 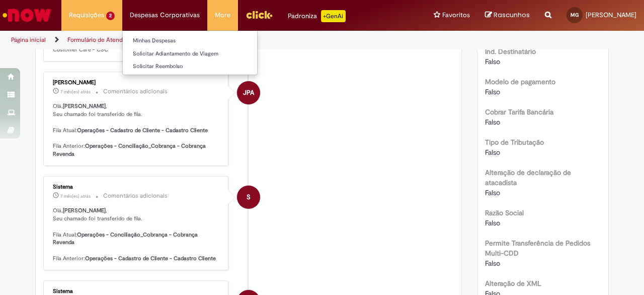 I want to click on b: Permite Transferência de Pedidos Multi-CDD, so click(x=538, y=248).